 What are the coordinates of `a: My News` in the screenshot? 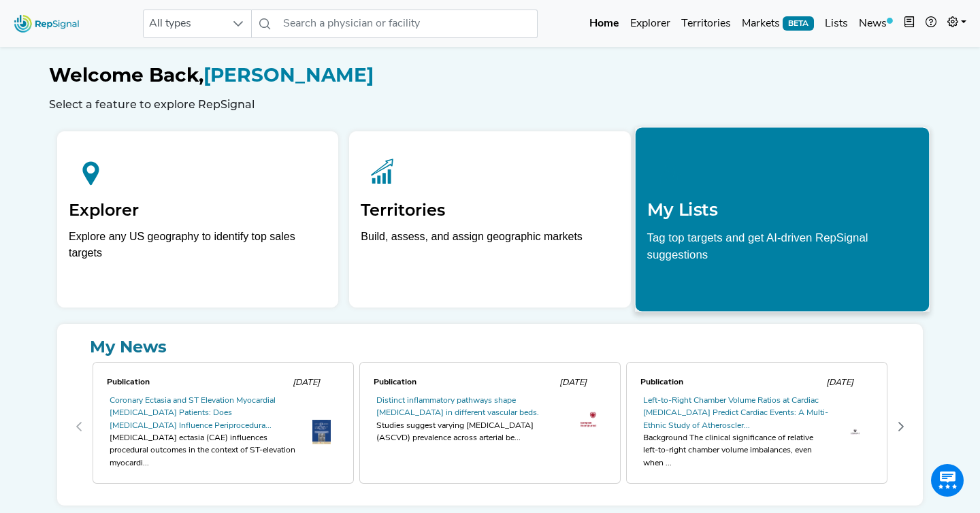 It's located at (490, 347).